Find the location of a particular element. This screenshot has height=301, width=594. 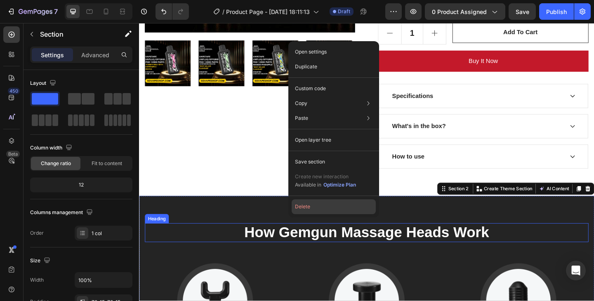

img: Vapetape Unplug Offgrid 12000 Disposable Vape Flavours – Mango Pineapple is located at coordinates (148, 44).